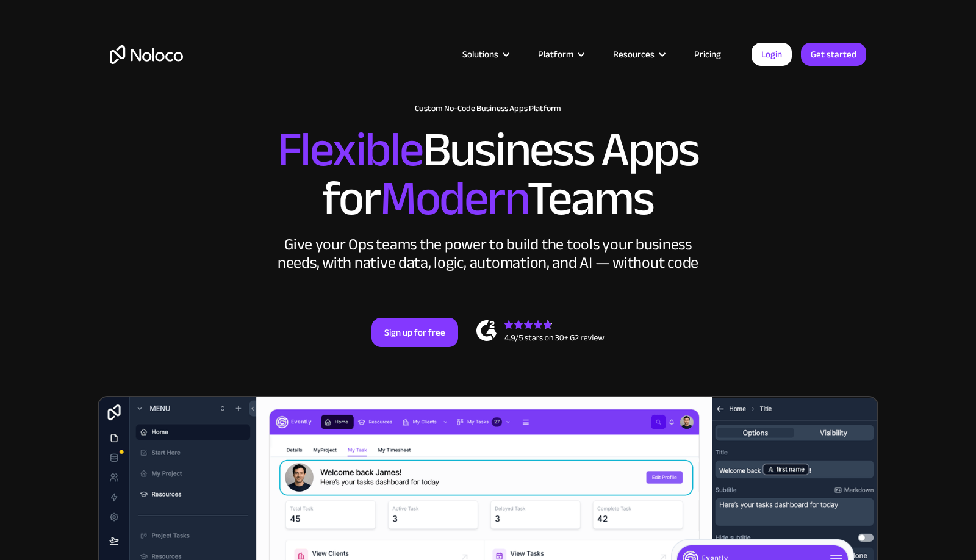 The image size is (976, 560). Describe the element at coordinates (453, 198) in the screenshot. I see `span: Modern` at that location.